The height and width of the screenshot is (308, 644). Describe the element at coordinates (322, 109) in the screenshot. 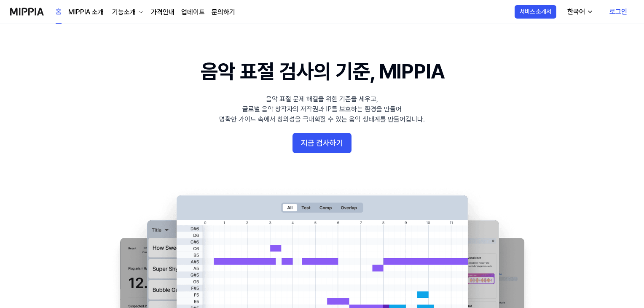

I see `div: 음악 표절 문제 해결을 위한 기준을 세우고, 글로벌 음악 창작자의 저작권과 IP를 보호하는 환경을 만들어 명확한 가이드 속에서 창의성을 극대화할 수 있는 음악 생태계를 만들어...` at that location.